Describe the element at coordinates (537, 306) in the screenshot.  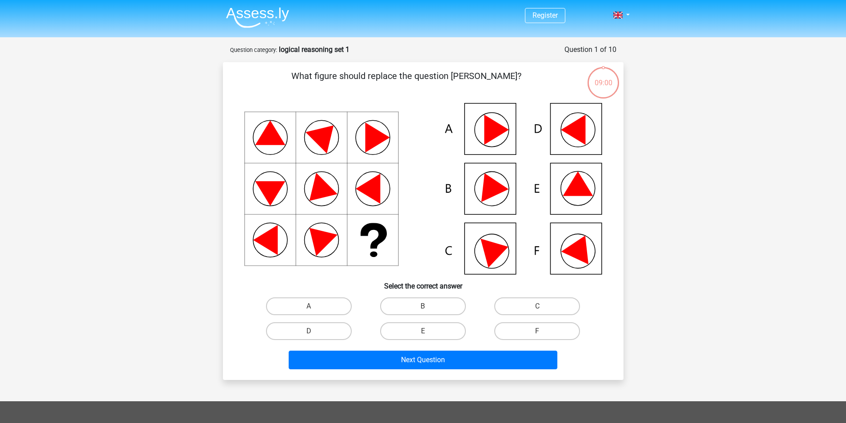
I see `label: C` at that location.